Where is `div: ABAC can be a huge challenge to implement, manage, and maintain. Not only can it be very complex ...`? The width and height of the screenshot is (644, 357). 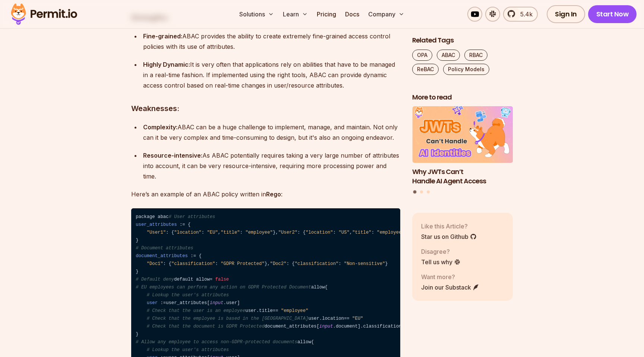 div: ABAC can be a huge challenge to implement, manage, and maintain. Not only can it be very complex ... is located at coordinates (271, 132).